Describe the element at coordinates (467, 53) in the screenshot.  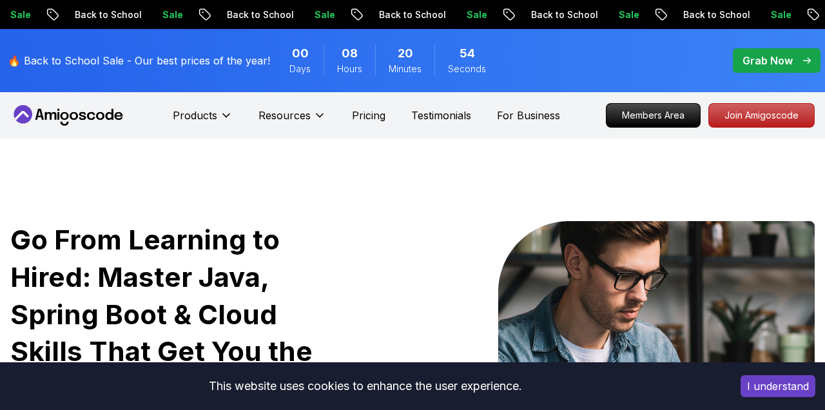
I see `span: 54 Seconds` at that location.